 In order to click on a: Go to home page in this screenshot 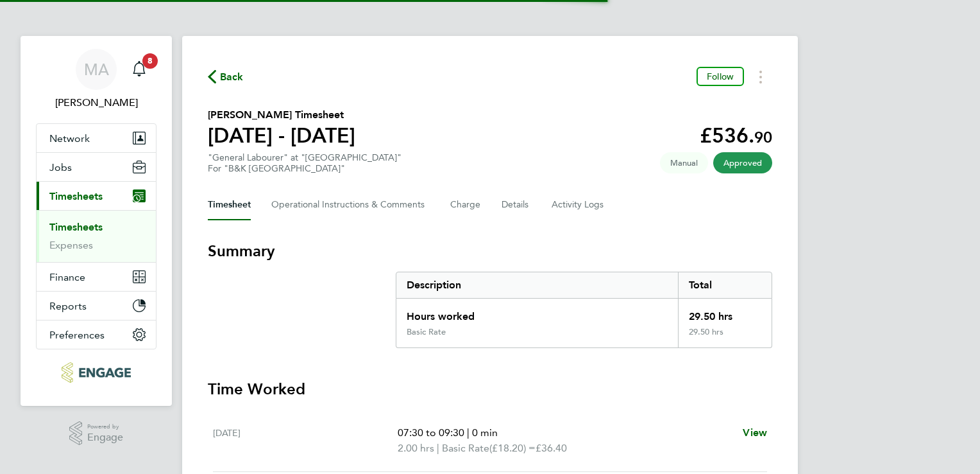, I will do `click(96, 372)`.